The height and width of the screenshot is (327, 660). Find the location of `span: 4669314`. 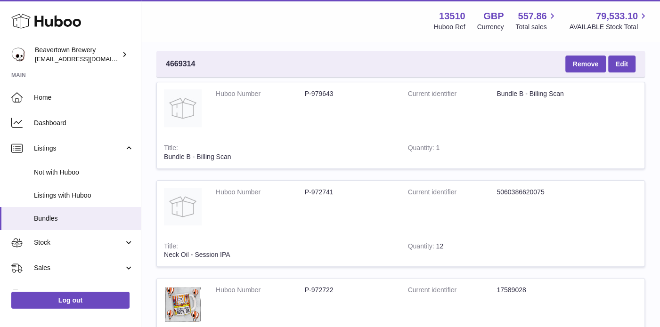

span: 4669314 is located at coordinates (180, 64).